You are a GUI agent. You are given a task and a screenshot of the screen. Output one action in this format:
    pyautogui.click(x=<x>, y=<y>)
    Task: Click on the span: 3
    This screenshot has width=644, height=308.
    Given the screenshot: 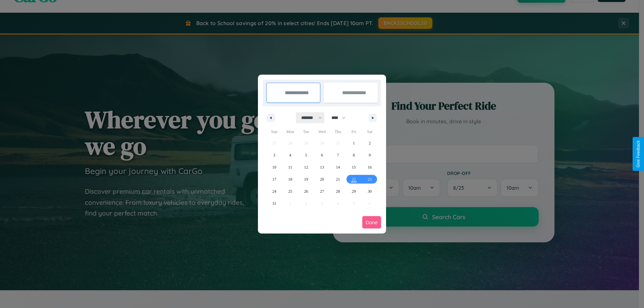 What is the action you would take?
    pyautogui.click(x=274, y=155)
    